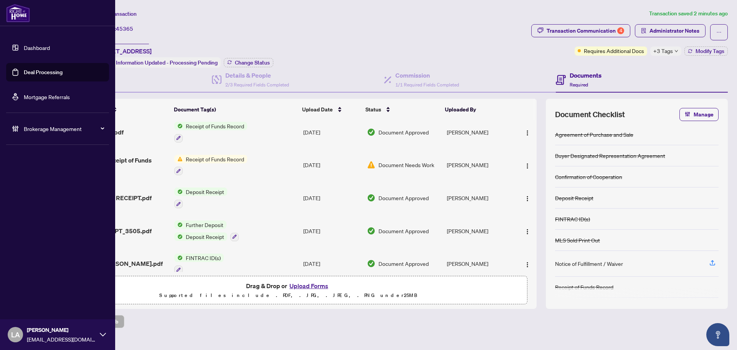 The height and width of the screenshot is (350, 737). I want to click on button: Transaction Communication4, so click(581, 31).